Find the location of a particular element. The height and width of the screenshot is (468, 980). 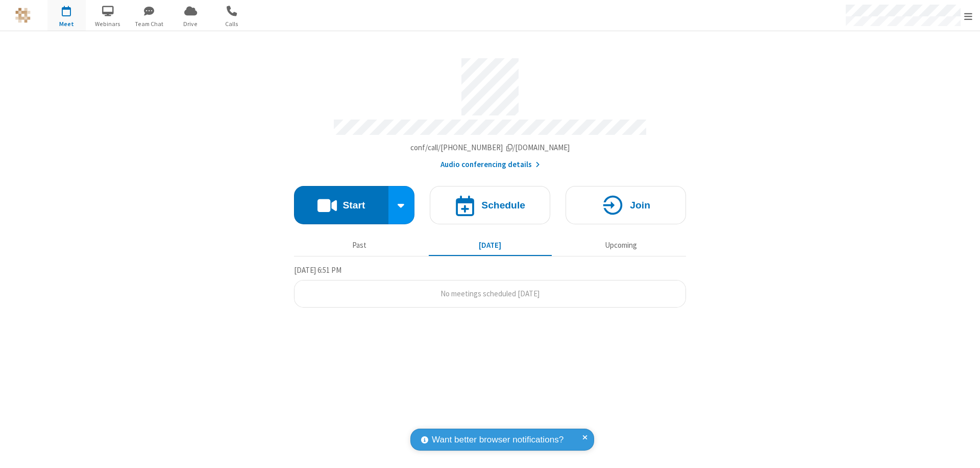

h4: Start is located at coordinates (354, 204).